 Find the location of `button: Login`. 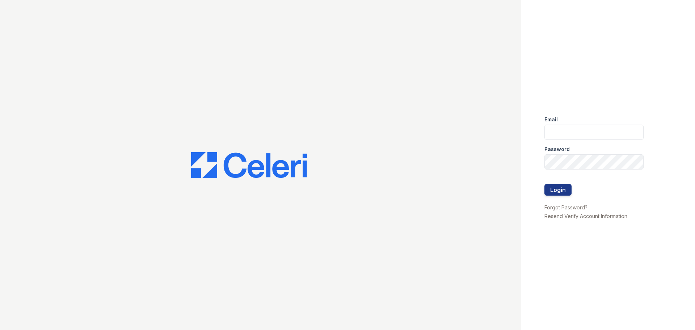

button: Login is located at coordinates (557, 190).